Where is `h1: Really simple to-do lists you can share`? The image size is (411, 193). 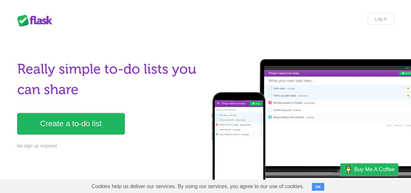 h1: Really simple to-do lists you can share is located at coordinates (109, 79).